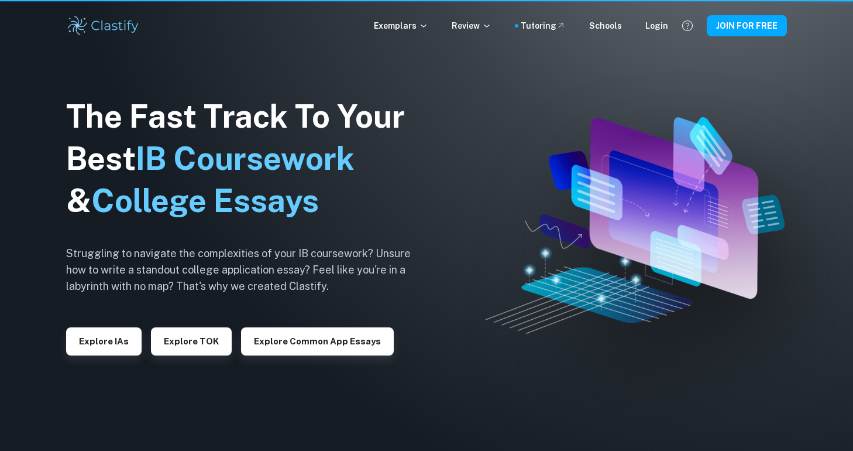  Describe the element at coordinates (543, 26) in the screenshot. I see `a: Tutoring` at that location.